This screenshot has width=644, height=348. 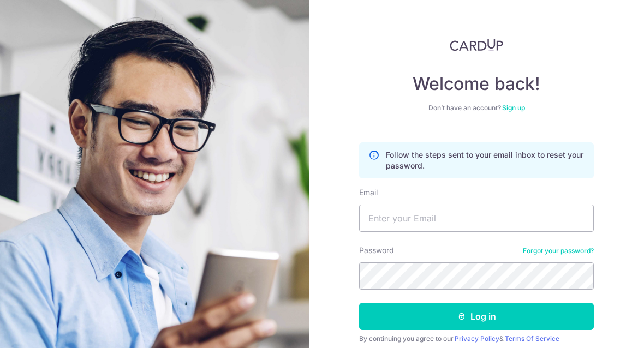 I want to click on button: Log in, so click(x=477, y=316).